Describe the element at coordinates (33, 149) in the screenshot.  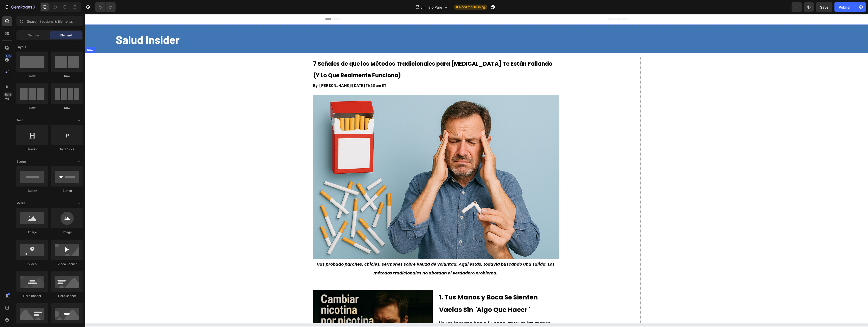
I see `div: Heading` at that location.